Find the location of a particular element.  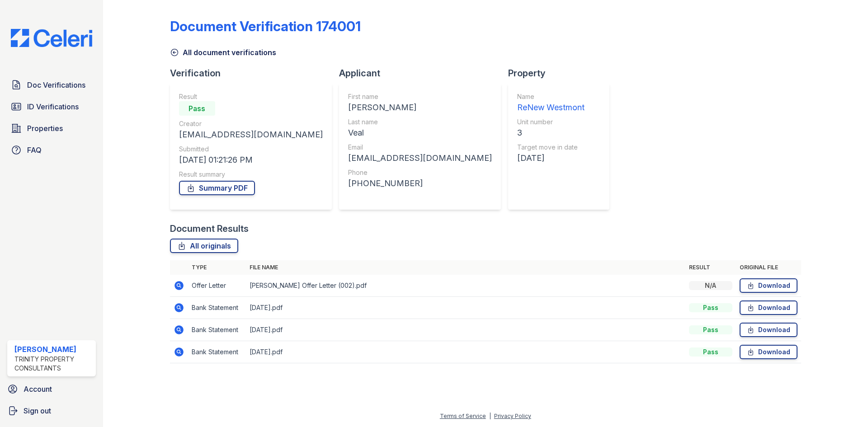

span: Doc Verifications is located at coordinates (56, 85).